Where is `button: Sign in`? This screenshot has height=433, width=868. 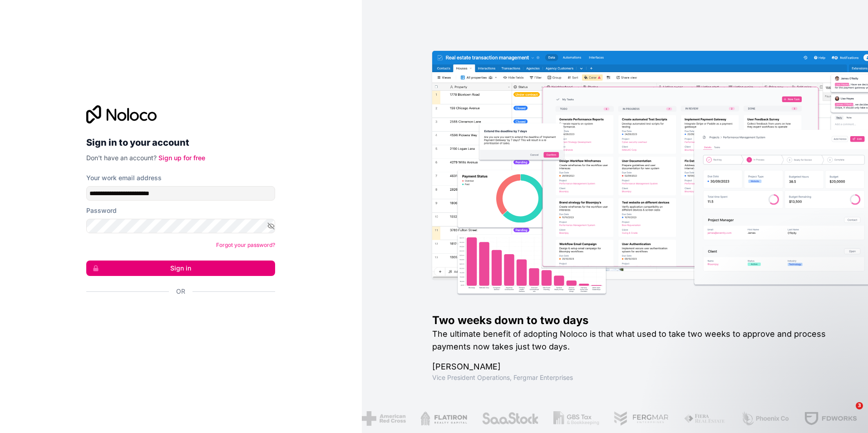
button: Sign in is located at coordinates (181, 268).